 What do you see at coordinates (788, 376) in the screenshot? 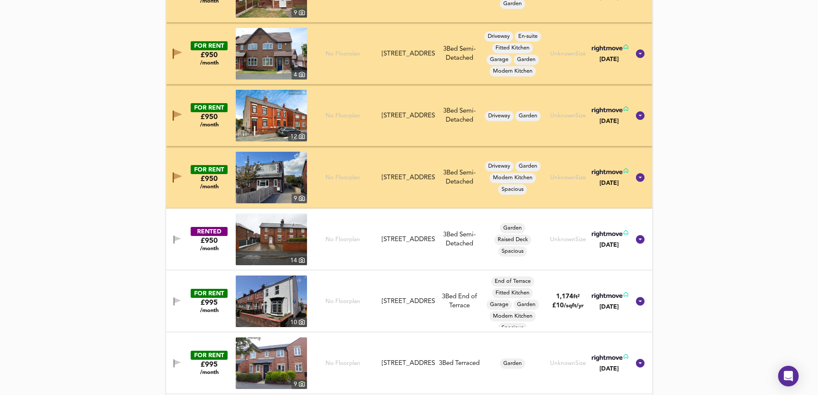
I see `div: Open Intercom Messenger` at bounding box center [788, 376].